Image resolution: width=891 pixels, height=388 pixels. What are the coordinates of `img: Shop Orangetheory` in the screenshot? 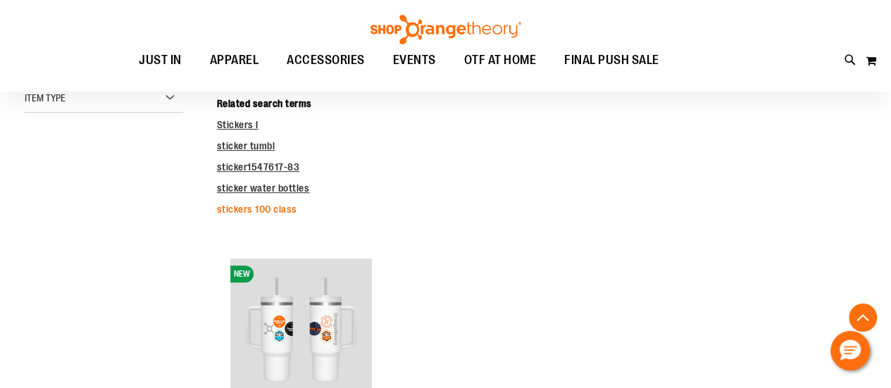 It's located at (446, 30).